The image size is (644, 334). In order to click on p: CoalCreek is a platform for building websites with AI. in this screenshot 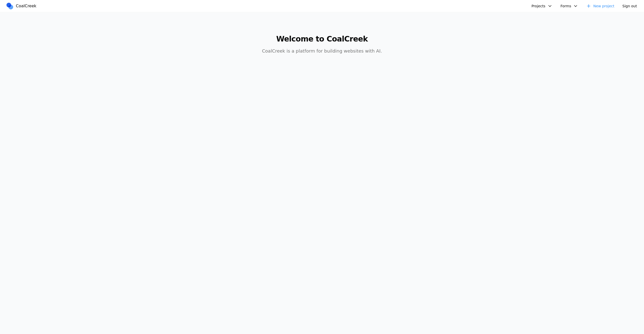, I will do `click(322, 51)`.